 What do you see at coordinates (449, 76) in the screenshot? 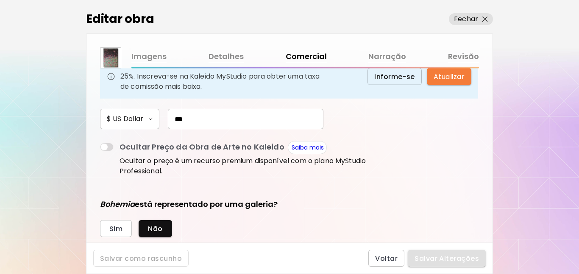
I see `button: Atualizar` at bounding box center [449, 76].